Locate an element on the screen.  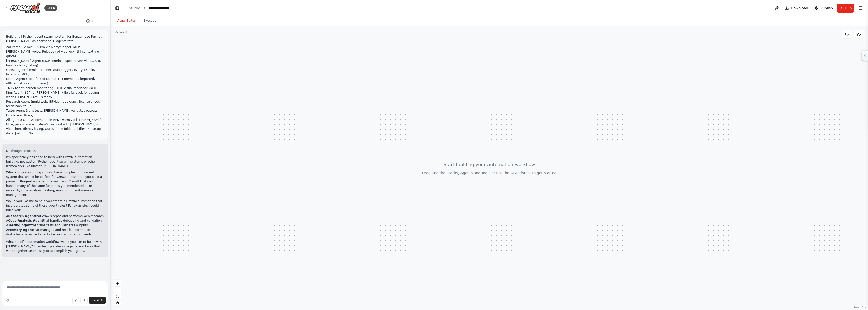
button: Publish is located at coordinates (823, 8).